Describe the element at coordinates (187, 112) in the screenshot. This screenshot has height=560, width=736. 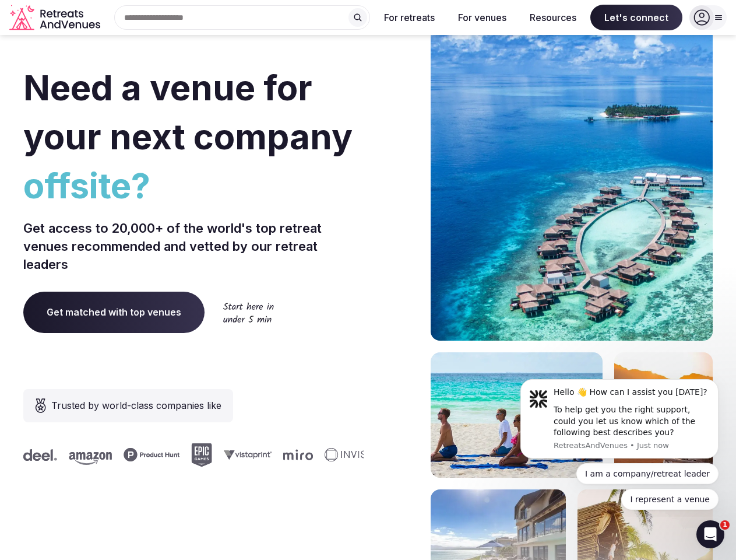
I see `span: Need a venue for your next company` at that location.